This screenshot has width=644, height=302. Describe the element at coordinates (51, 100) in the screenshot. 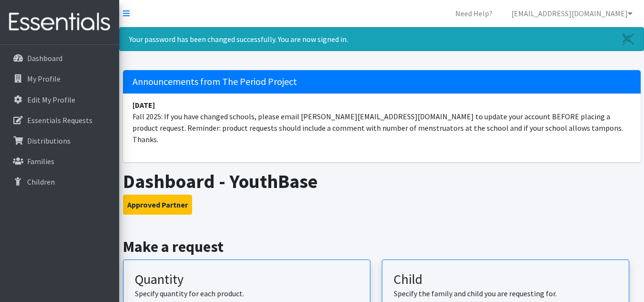

I see `p: Edit My Profile` at that location.